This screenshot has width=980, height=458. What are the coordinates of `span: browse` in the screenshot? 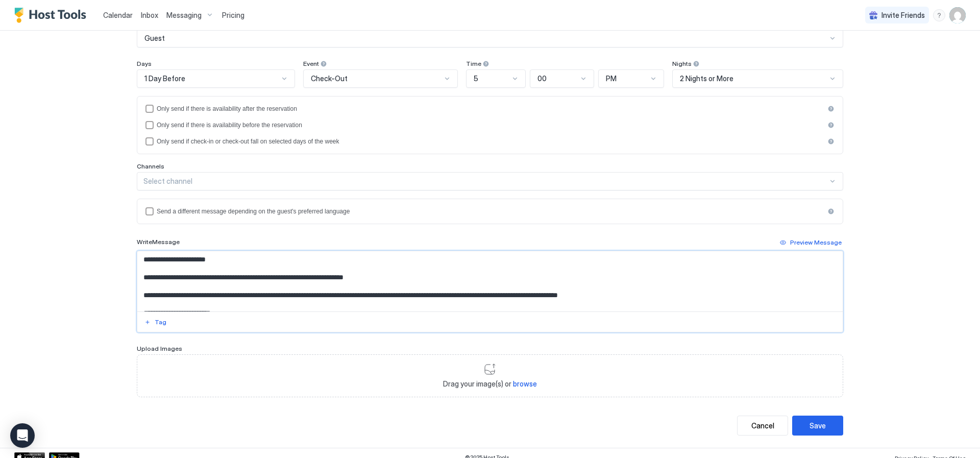 It's located at (525, 384).